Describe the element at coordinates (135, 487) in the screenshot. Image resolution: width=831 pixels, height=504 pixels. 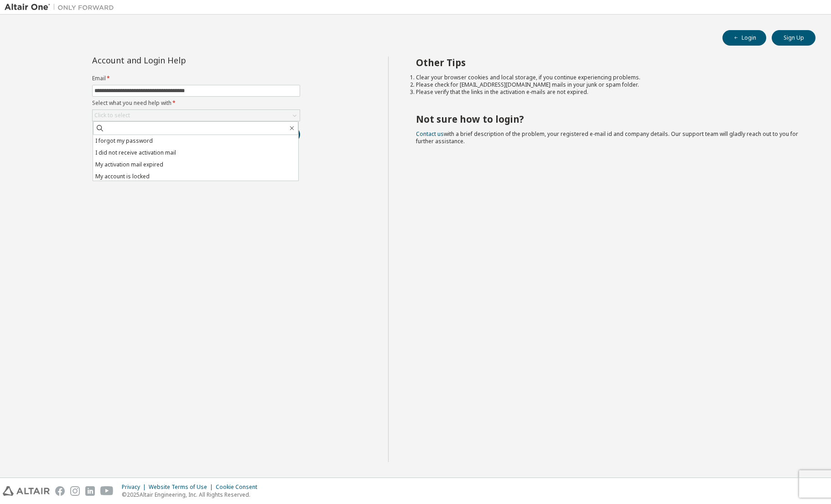
I see `div: Privacy` at that location.